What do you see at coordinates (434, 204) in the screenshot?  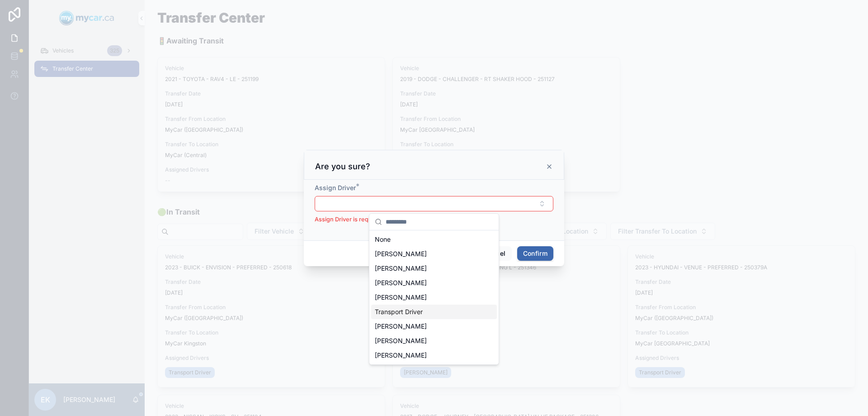 I see `button: Select Button` at bounding box center [434, 204].